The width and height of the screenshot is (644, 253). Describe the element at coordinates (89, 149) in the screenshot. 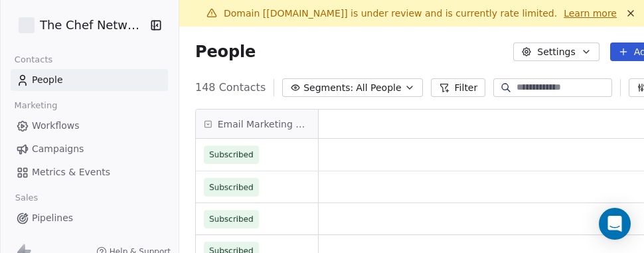

I see `a: Campaigns` at that location.